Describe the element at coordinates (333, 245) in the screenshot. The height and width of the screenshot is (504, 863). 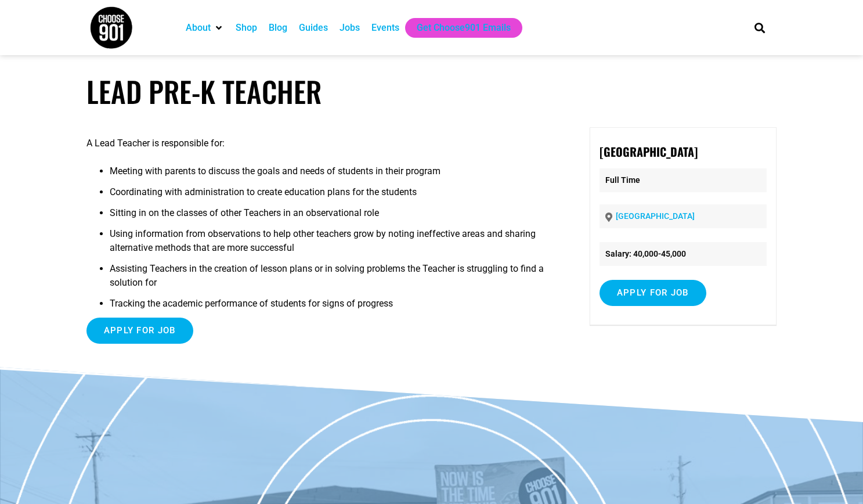
I see `li: Using information from observations to help other teachers grow by noting ineffective areas and s...` at that location.